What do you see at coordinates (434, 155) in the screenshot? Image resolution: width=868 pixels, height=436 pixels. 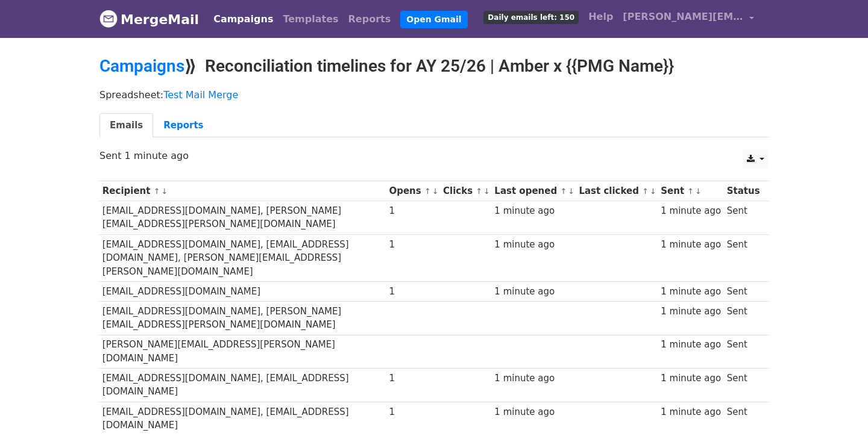 I see `p: Sent 1 minute ago` at bounding box center [434, 155].